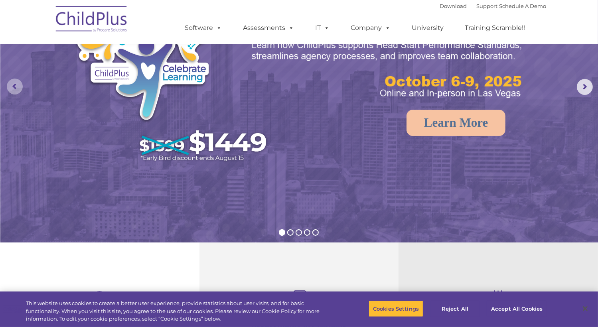 The width and height of the screenshot is (598, 327). What do you see at coordinates (428, 28) in the screenshot?
I see `a: University` at bounding box center [428, 28].